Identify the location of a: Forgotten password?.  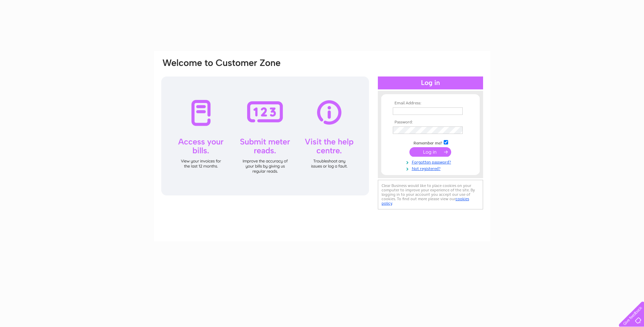
(431, 161).